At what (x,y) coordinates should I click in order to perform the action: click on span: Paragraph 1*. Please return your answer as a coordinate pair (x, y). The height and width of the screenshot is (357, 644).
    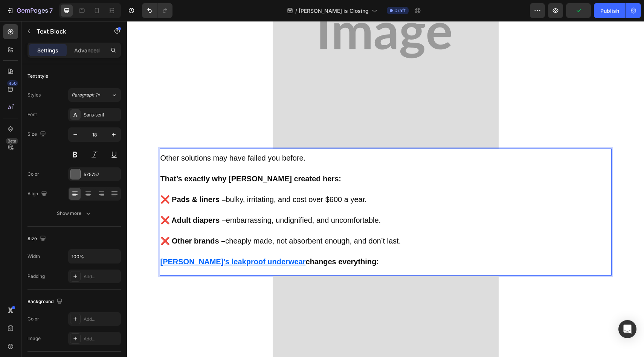
    Looking at the image, I should click on (86, 95).